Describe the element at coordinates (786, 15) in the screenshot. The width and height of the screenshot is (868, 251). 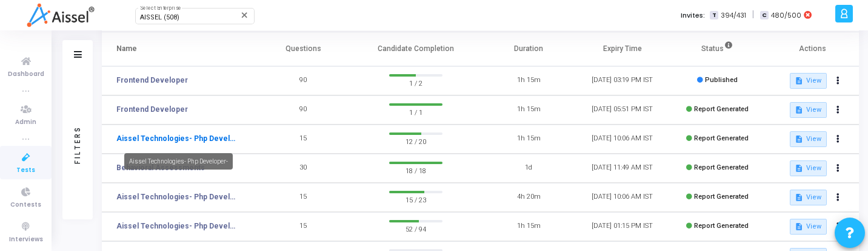
I see `span: 480/500` at that location.